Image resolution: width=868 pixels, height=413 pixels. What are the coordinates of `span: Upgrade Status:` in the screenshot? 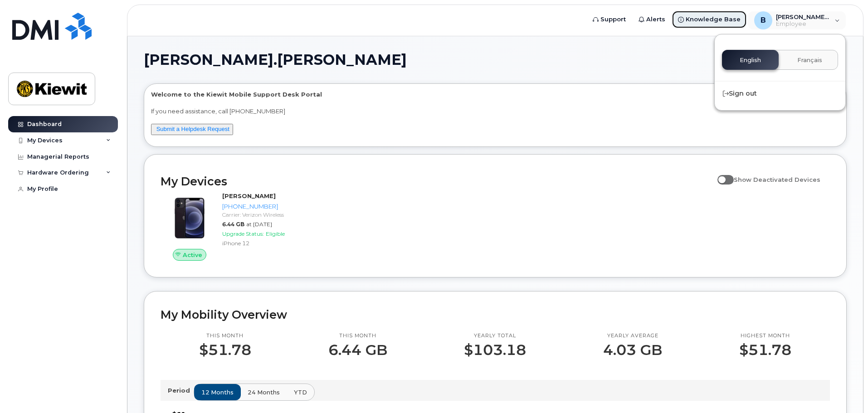 It's located at (243, 233).